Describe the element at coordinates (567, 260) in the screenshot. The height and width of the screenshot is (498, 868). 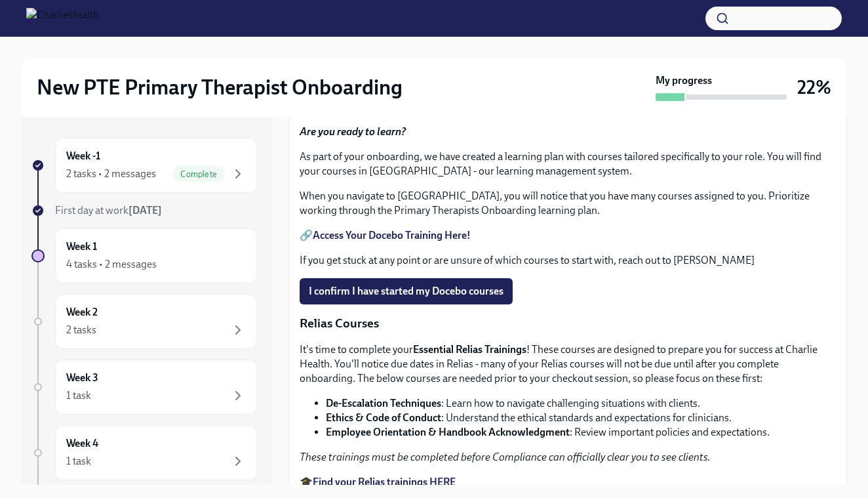
I see `p: If you get stuck at any point or are unsure of which courses to start with, reach out to [PERSON_...` at that location.